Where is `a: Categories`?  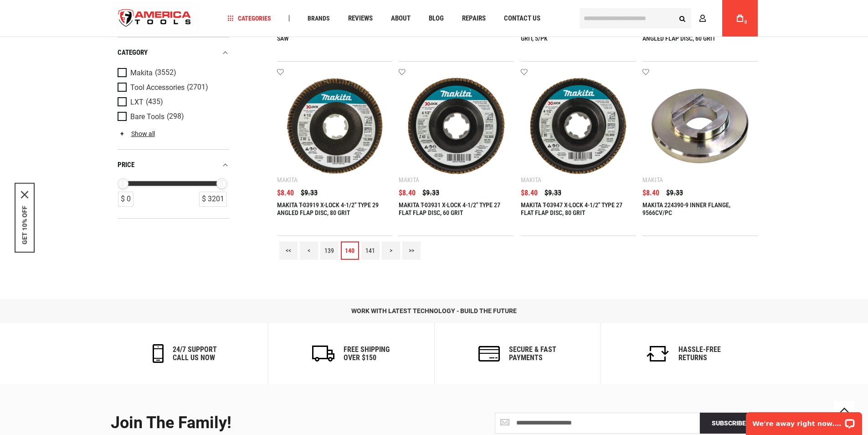 a: Categories is located at coordinates (249, 18).